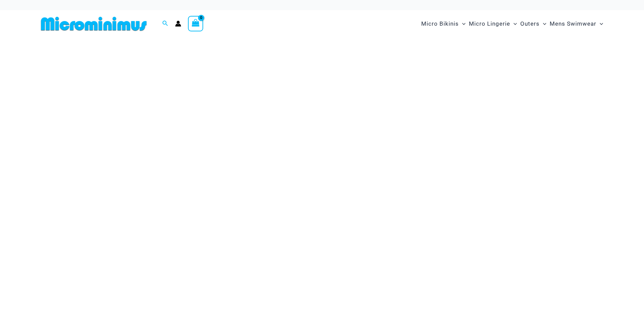 The image size is (644, 323). Describe the element at coordinates (577, 24) in the screenshot. I see `a: Mens SwimwearMenu ToggleMenu Toggle` at that location.